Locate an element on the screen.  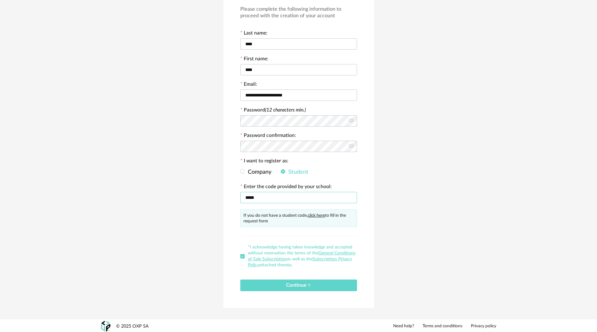
a: Subscription Privacy Policy is located at coordinates (300, 262).